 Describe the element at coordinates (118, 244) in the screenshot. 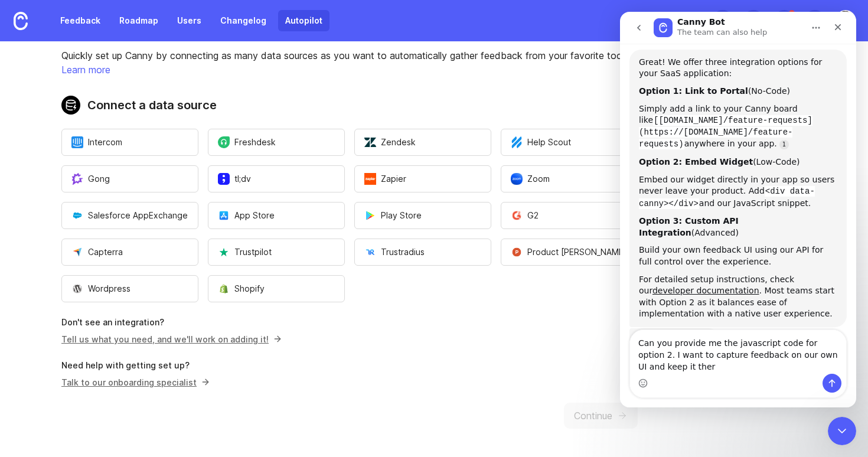

I see `div: Build your own feedback UI using our API for full control over the experience.` at that location.